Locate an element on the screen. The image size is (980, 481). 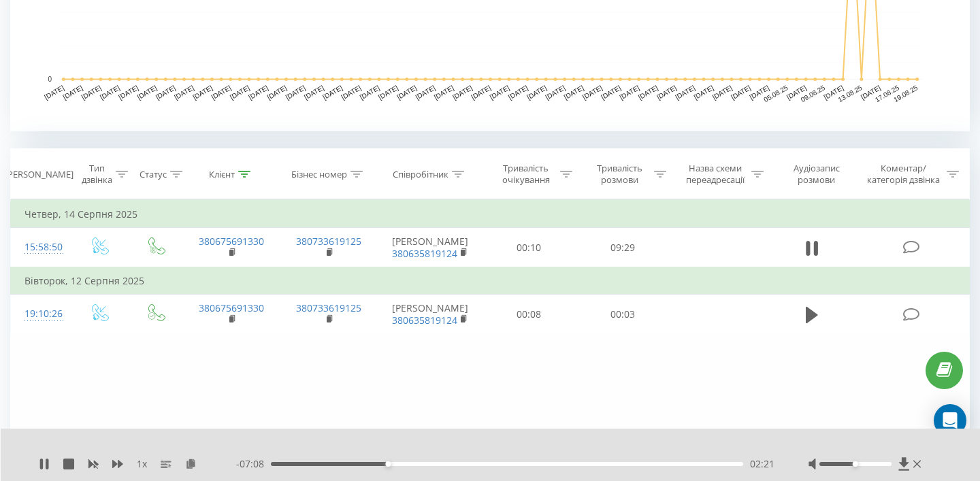
text: 05.08.25 is located at coordinates (776, 94).